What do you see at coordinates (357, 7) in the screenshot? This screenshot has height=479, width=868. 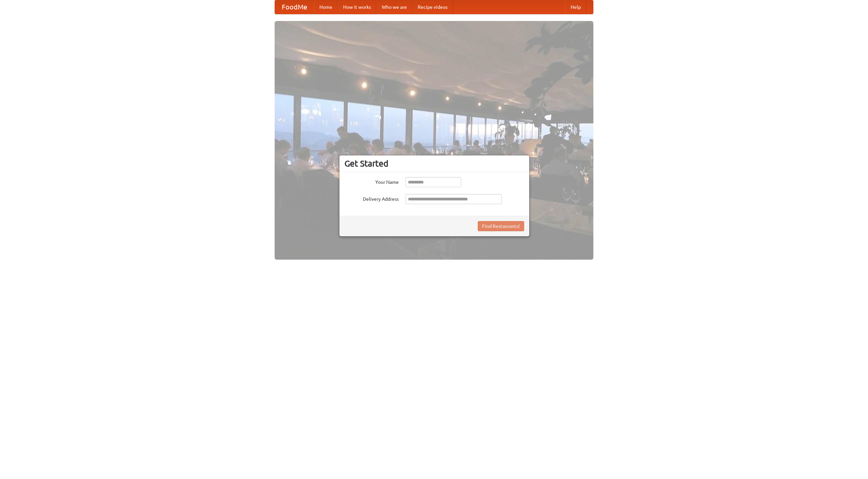 I see `a: How it works` at bounding box center [357, 7].